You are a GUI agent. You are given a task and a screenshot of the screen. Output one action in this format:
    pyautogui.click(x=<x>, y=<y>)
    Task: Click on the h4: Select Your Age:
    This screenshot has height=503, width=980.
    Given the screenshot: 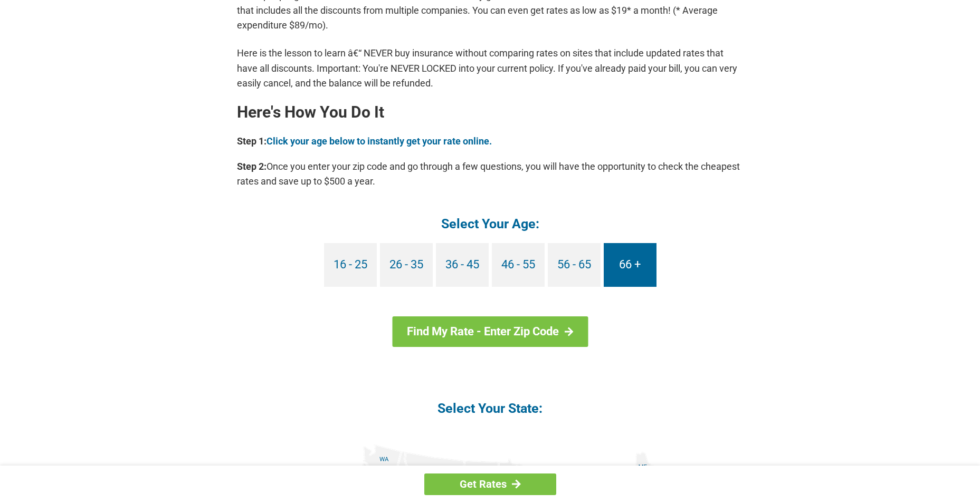 What is the action you would take?
    pyautogui.click(x=490, y=224)
    